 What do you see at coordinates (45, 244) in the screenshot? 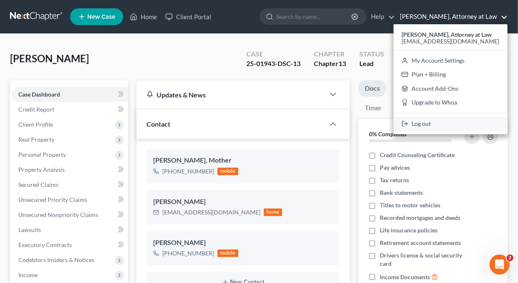
I see `span: Executory Contracts` at bounding box center [45, 244].